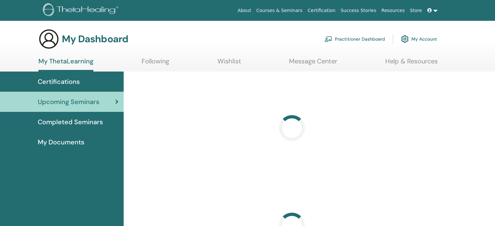  Describe the element at coordinates (355, 39) in the screenshot. I see `a: Practitioner Dashboard` at that location.